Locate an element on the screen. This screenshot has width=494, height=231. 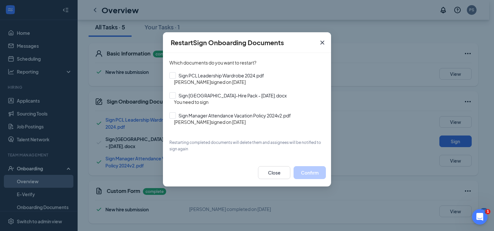
span: Which documents do you want to restart? is located at coordinates (247, 66).